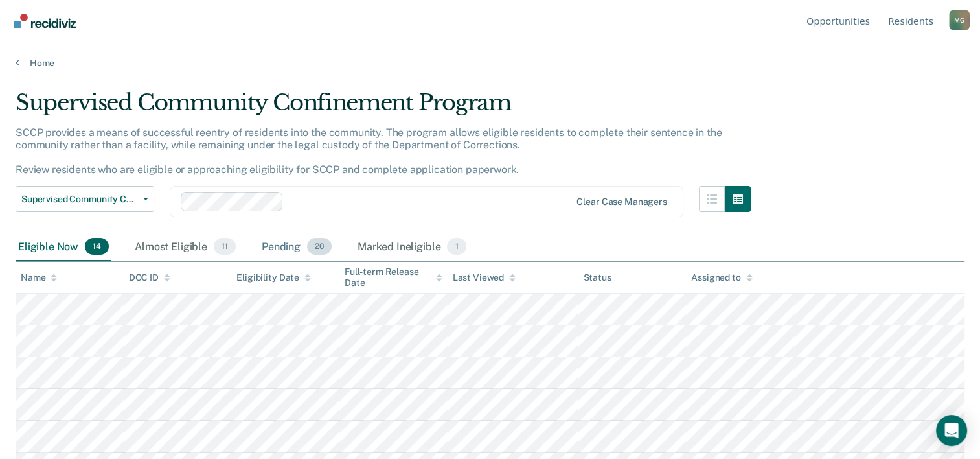  What do you see at coordinates (393, 278) in the screenshot?
I see `div: Full-term Release Date` at bounding box center [393, 278].